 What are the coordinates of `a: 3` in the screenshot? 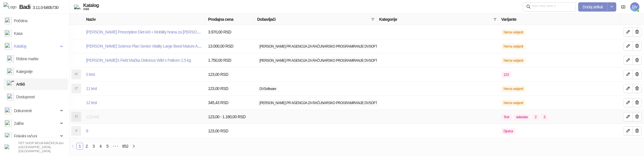 It's located at (93, 146).